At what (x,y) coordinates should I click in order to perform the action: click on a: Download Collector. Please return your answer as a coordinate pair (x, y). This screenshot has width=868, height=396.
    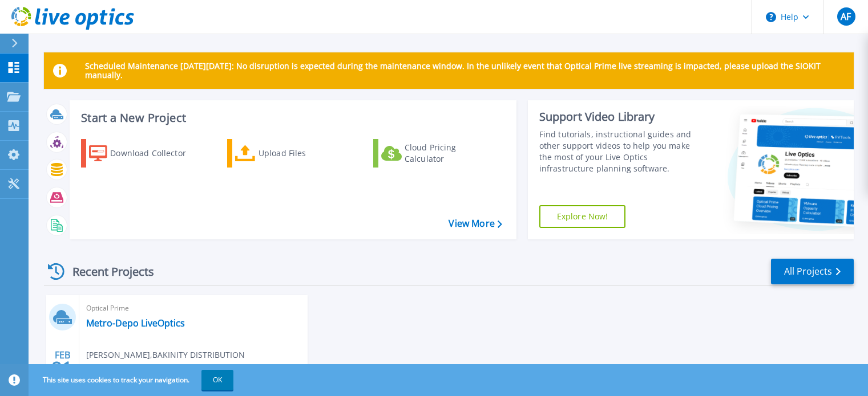
    Looking at the image, I should click on (145, 154).